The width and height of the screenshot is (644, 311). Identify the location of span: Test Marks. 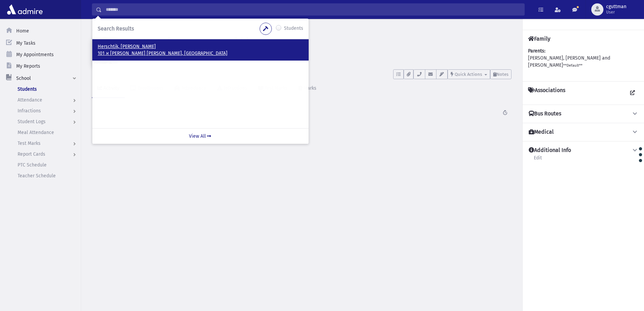
(29, 143).